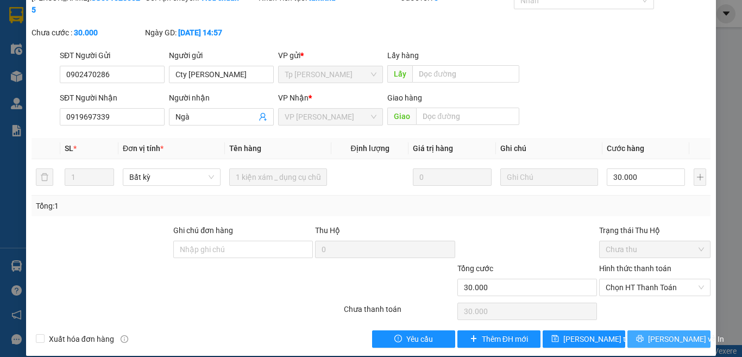 This screenshot has height=357, width=742. What do you see at coordinates (555, 339) in the screenshot?
I see `span: save` at bounding box center [555, 339].